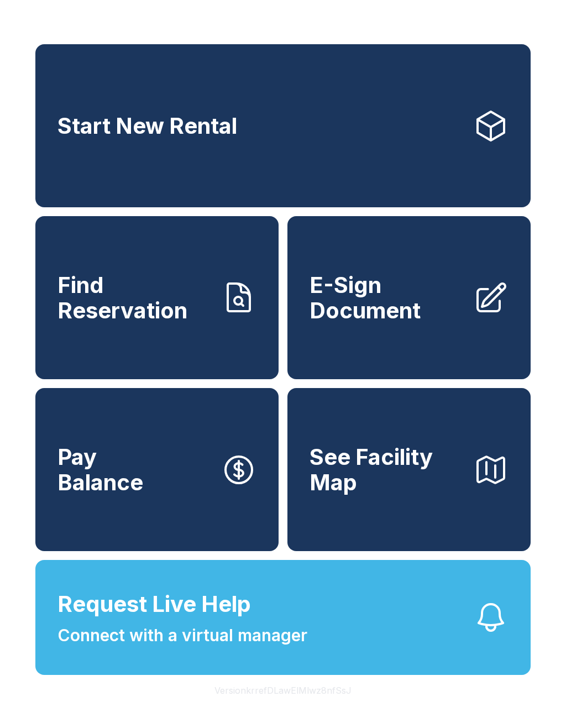  Describe the element at coordinates (100, 470) in the screenshot. I see `span: Pay Balance` at that location.